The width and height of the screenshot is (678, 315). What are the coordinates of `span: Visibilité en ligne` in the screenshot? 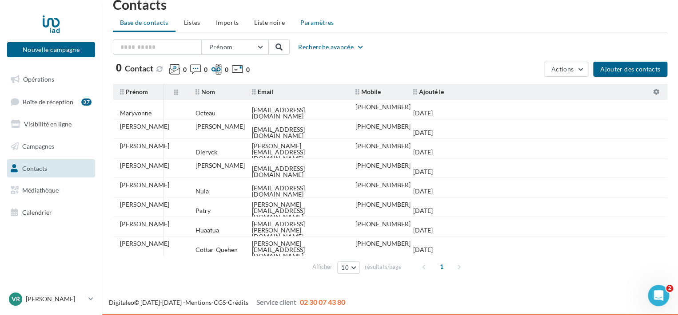 It's located at (48, 124).